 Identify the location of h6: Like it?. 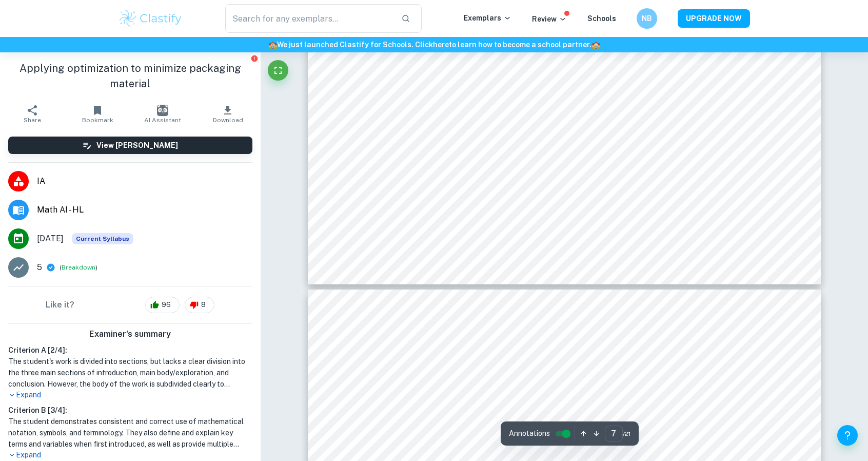
(60, 305).